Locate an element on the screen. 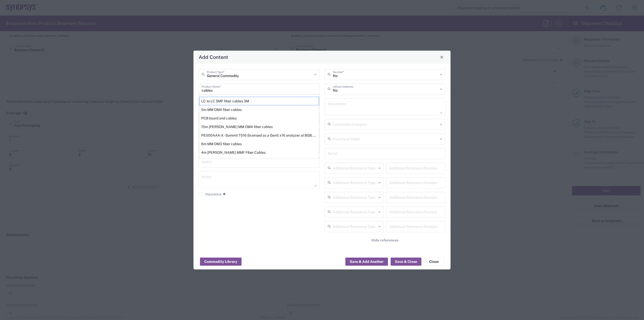 This screenshot has height=320, width=644. div: PCB board and cables is located at coordinates (259, 118).